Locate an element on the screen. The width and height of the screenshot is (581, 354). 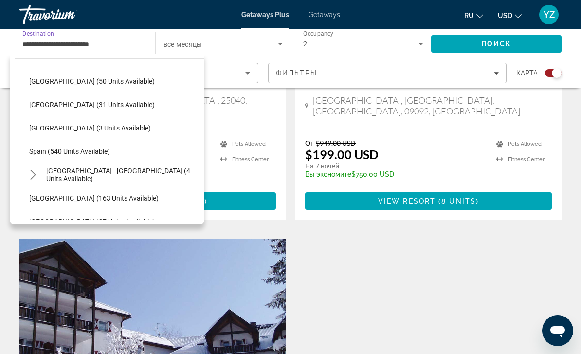
span: View Resort is located at coordinates (407, 201).